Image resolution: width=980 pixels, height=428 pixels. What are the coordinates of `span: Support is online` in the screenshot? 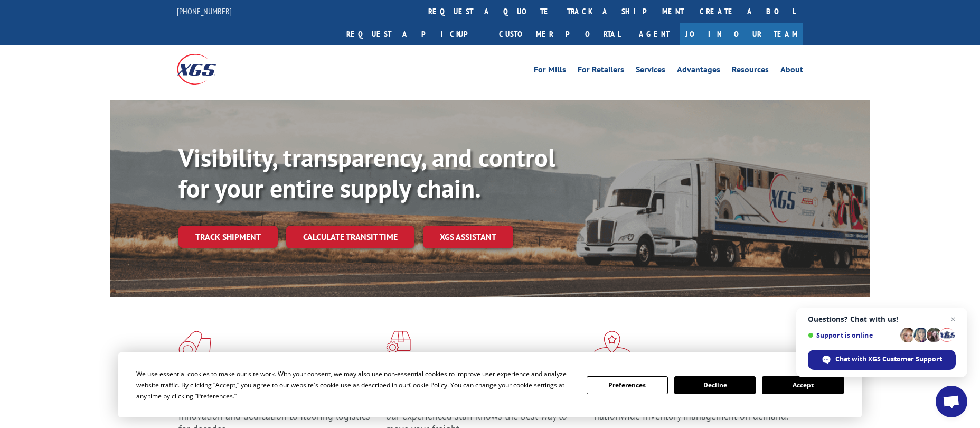 It's located at (852, 334).